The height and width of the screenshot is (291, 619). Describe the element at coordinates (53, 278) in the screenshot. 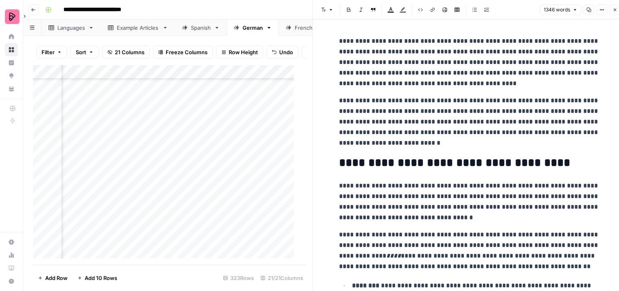

I see `button: Add Row` at that location.